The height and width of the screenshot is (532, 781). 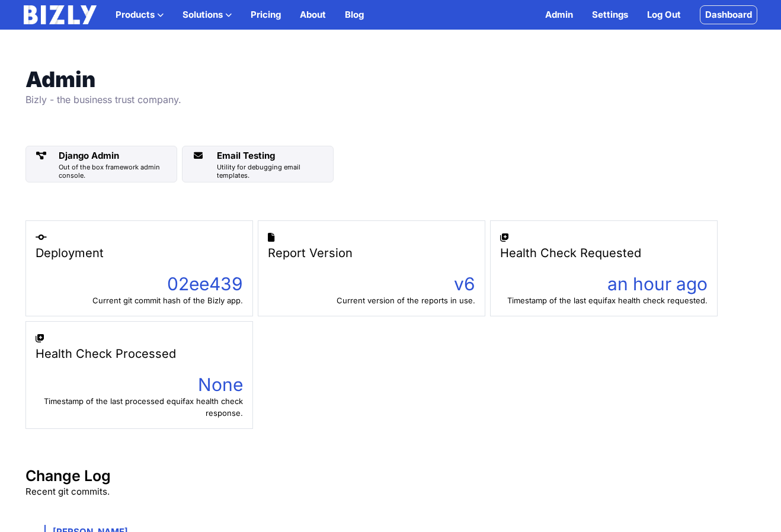 What do you see at coordinates (115, 171) in the screenshot?
I see `div: Out of the box framework admin console.` at bounding box center [115, 171].